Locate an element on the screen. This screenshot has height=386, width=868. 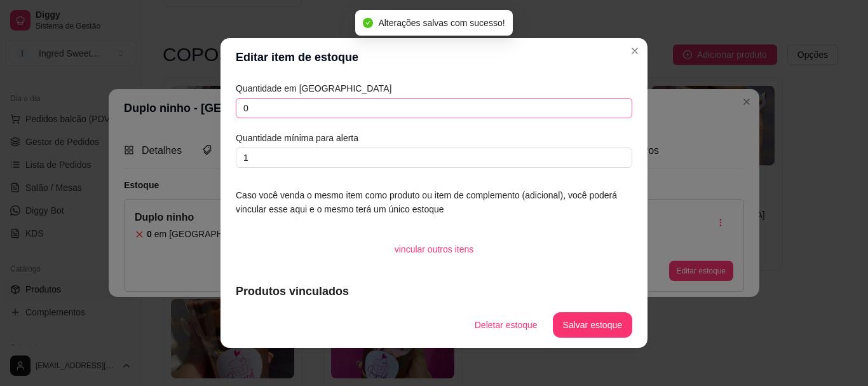
span: Alterações salvas com sucesso! is located at coordinates (442, 23).